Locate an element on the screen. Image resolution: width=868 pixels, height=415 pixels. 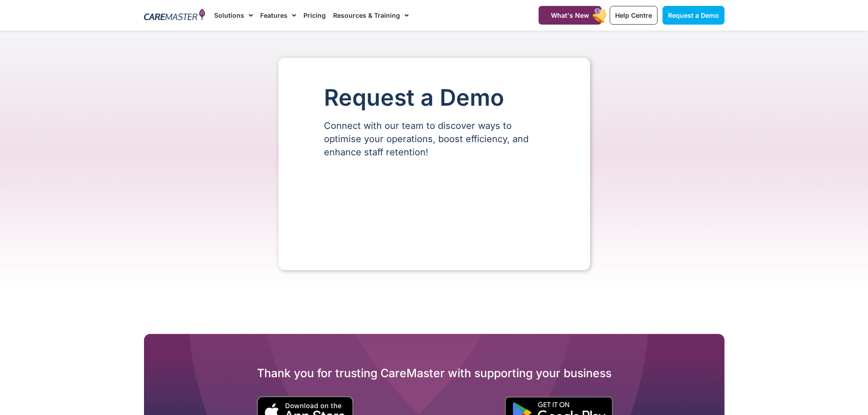
img: CareMaster Logo is located at coordinates (174, 15).